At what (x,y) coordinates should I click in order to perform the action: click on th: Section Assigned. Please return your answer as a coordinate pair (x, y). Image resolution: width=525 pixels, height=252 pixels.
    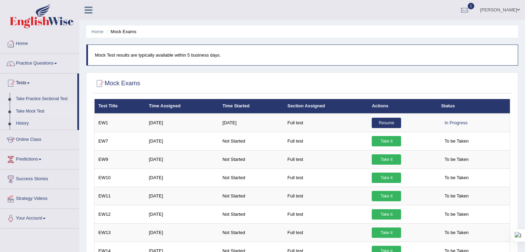
    Looking at the image, I should click on (326, 106).